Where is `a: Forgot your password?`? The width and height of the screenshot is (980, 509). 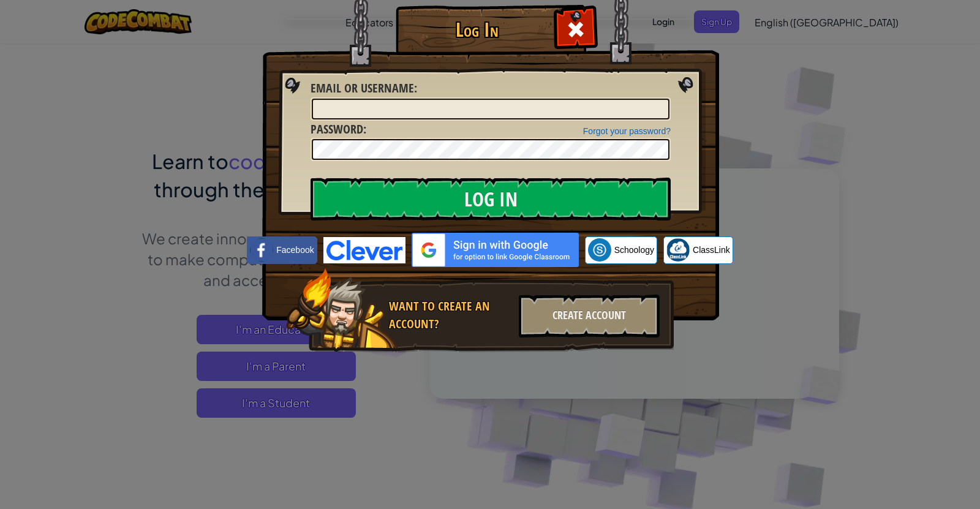
a: Forgot your password? is located at coordinates (627, 131).